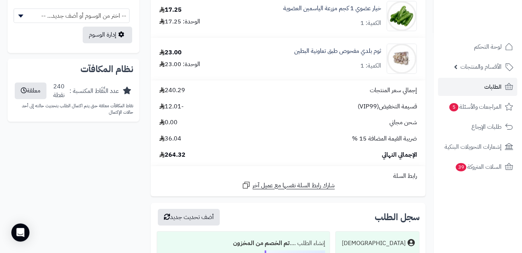  Describe the element at coordinates (478, 47) in the screenshot. I see `a: لوحة التحكم` at that location.